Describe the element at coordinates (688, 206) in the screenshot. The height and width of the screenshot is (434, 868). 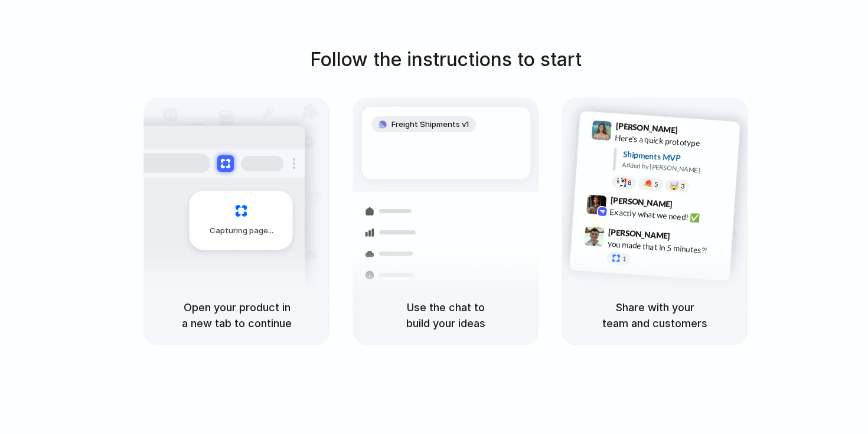
I see `span: 9:42 AM` at that location.